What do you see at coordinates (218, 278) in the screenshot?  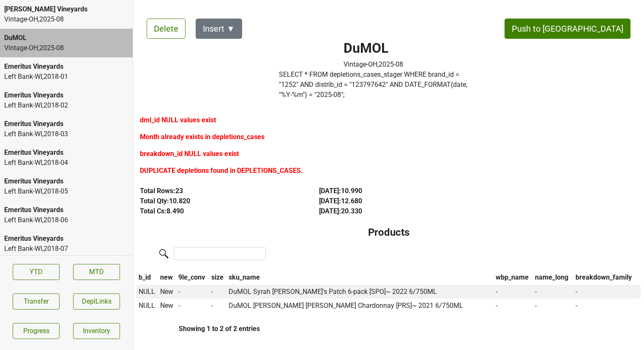 I see `th: size: activate to sort column ascending` at bounding box center [218, 278].